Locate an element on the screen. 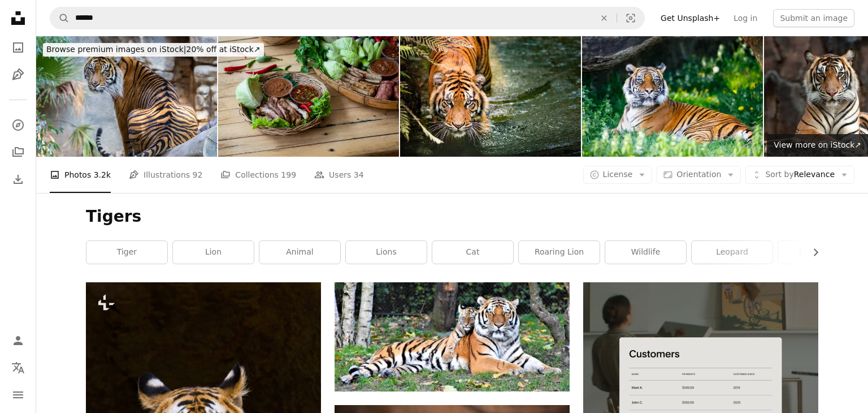 The height and width of the screenshot is (413, 868). button: Visual search is located at coordinates (631, 18).